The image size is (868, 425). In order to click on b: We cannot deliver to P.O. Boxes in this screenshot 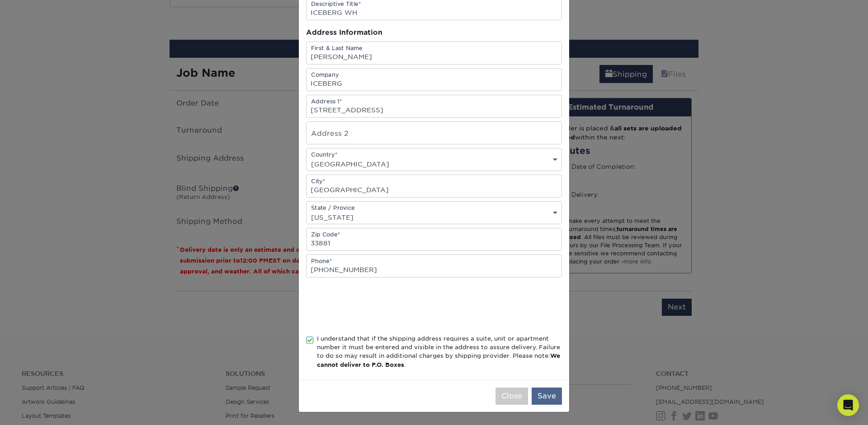, I will do `click(438, 360)`.